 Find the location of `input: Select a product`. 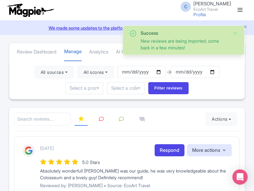

input: Select a product is located at coordinates (84, 88).